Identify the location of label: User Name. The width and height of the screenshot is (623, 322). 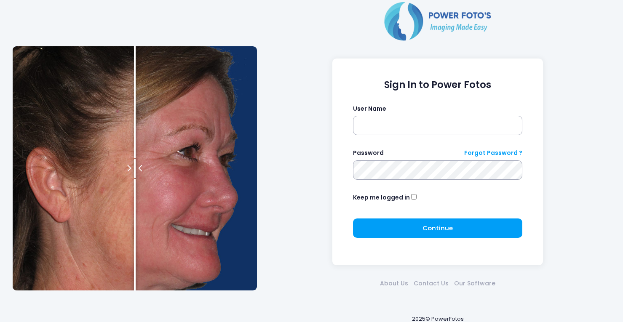
(370, 109).